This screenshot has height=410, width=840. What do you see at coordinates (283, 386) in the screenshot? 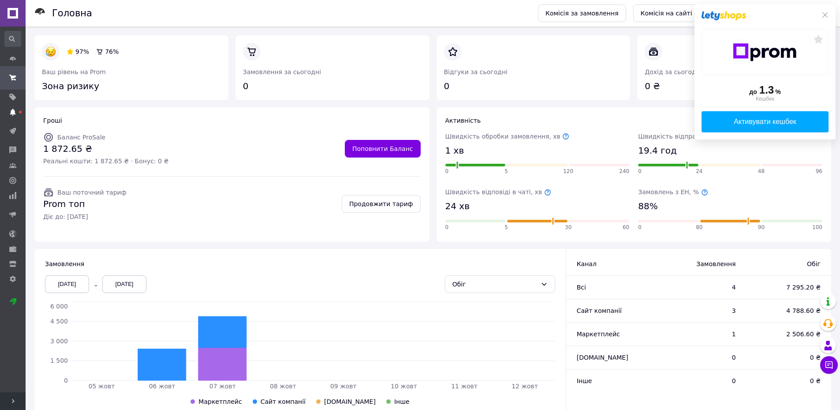
I see `tspan: 08 жовт` at bounding box center [283, 386].